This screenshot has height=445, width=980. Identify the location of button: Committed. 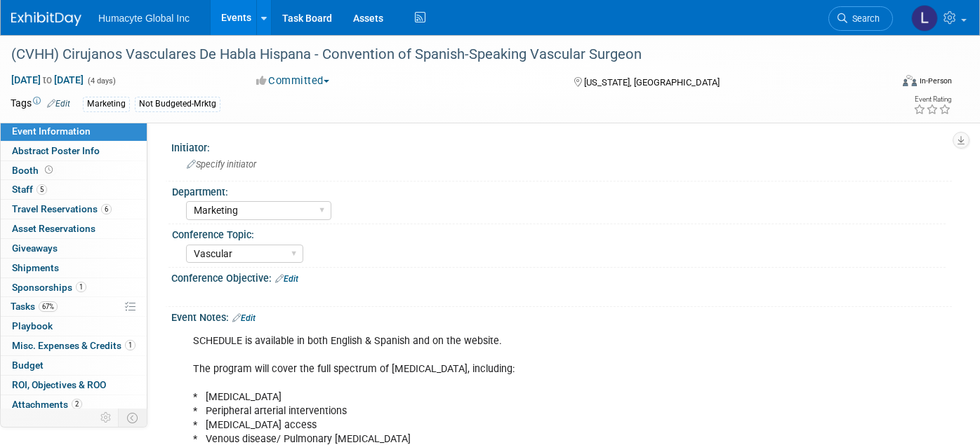
(293, 81).